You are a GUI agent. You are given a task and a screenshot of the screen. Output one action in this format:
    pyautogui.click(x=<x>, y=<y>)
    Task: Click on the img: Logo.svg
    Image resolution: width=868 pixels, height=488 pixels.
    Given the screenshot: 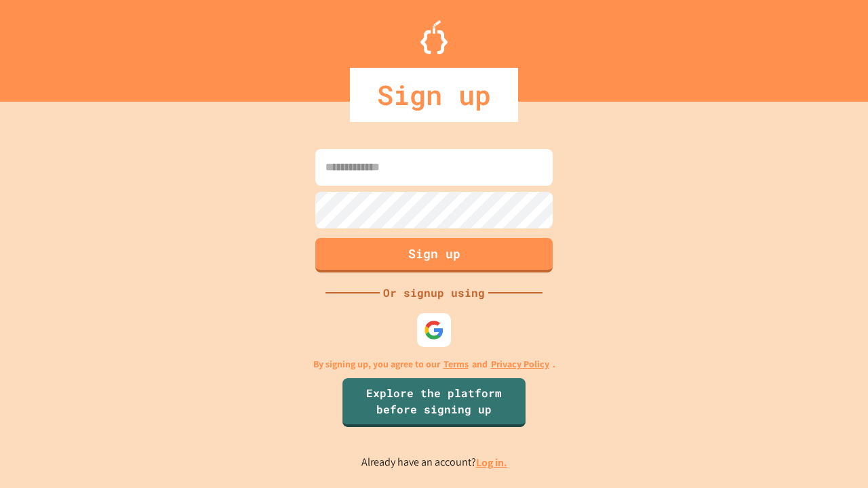 What is the action you would take?
    pyautogui.click(x=434, y=37)
    